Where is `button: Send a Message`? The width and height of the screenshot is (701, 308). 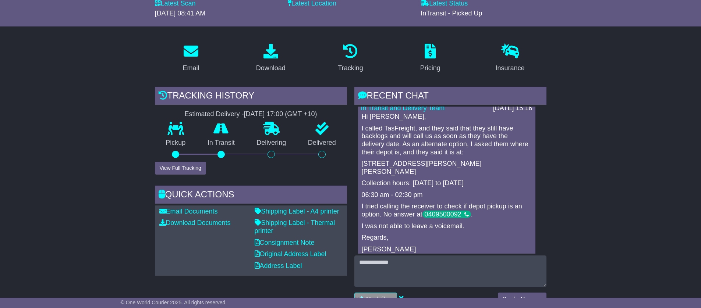
button: Send a Message is located at coordinates (522, 299).